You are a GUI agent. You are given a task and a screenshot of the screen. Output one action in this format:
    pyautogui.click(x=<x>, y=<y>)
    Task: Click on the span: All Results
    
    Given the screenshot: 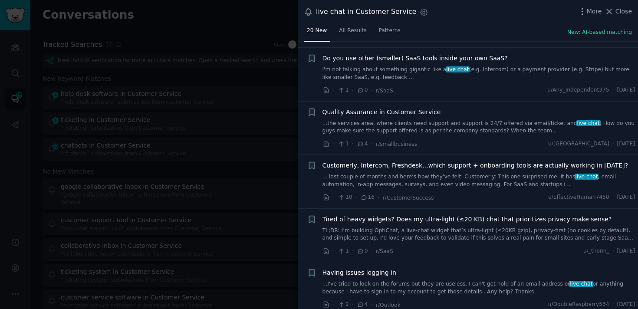 What is the action you would take?
    pyautogui.click(x=352, y=31)
    